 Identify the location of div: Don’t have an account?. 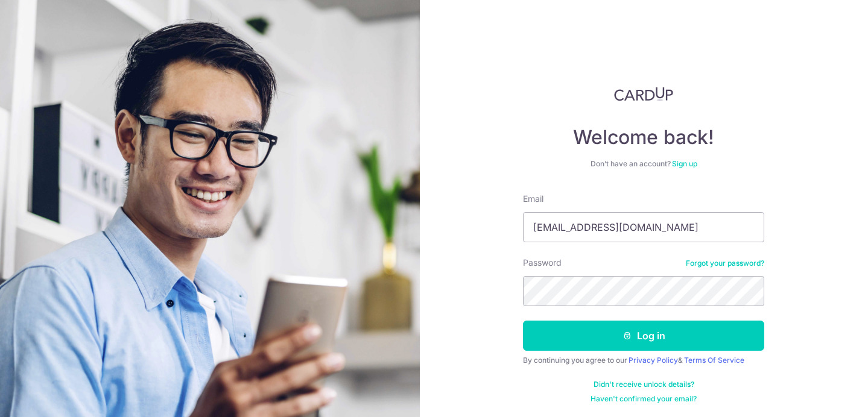
(644, 164).